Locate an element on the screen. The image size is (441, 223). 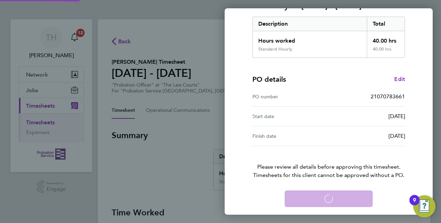
span: Timesheets for this client cannot be approved without a PO. is located at coordinates (329, 175).